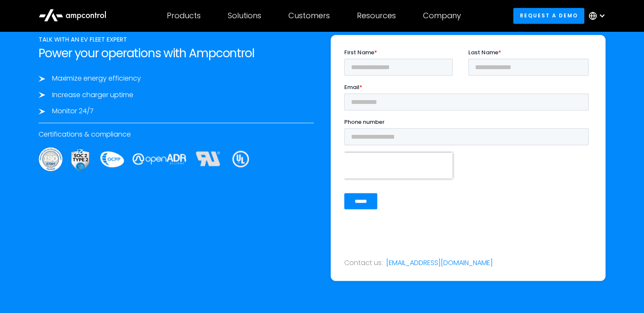 This screenshot has height=313, width=644. What do you see at coordinates (176, 39) in the screenshot?
I see `div: TALK WITH AN EV FLEET EXPERT` at bounding box center [176, 39].